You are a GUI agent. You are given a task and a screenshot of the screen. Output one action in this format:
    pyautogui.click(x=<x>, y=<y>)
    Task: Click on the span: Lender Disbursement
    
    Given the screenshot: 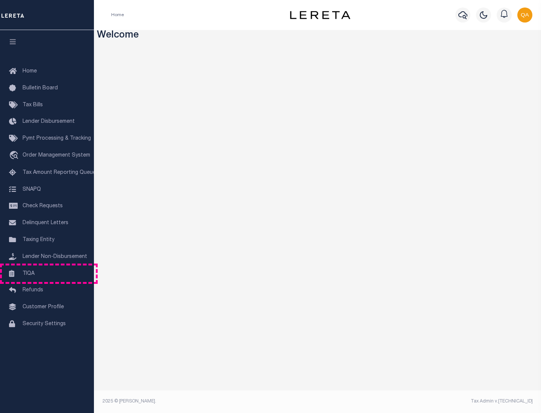 What is the action you would take?
    pyautogui.click(x=48, y=122)
    